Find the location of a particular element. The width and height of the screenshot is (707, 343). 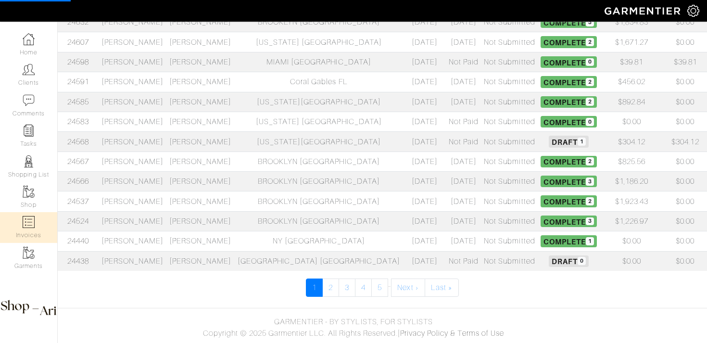

a: 24440 is located at coordinates (78, 241).